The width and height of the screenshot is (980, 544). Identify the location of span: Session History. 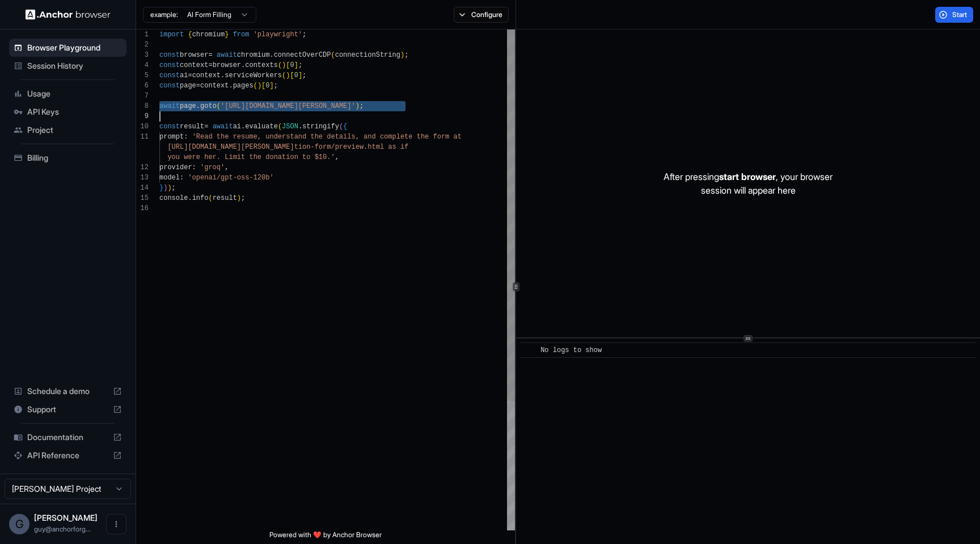
(74, 66).